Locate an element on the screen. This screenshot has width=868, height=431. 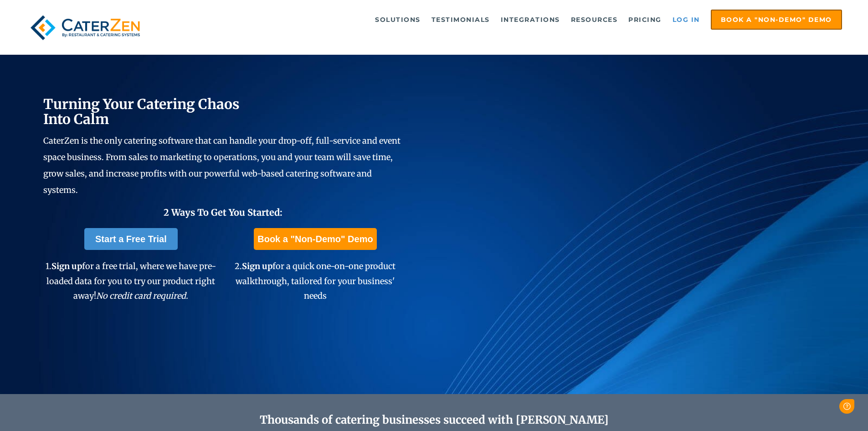
a: Log in is located at coordinates (686, 19).